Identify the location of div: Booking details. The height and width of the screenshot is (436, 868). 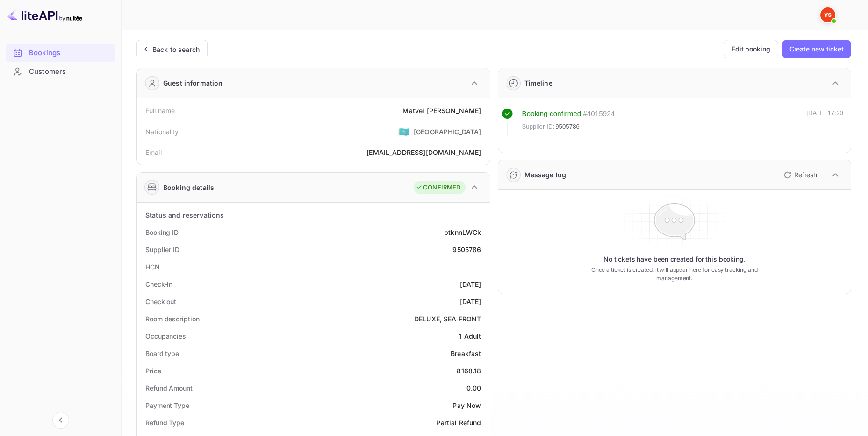
(188, 187).